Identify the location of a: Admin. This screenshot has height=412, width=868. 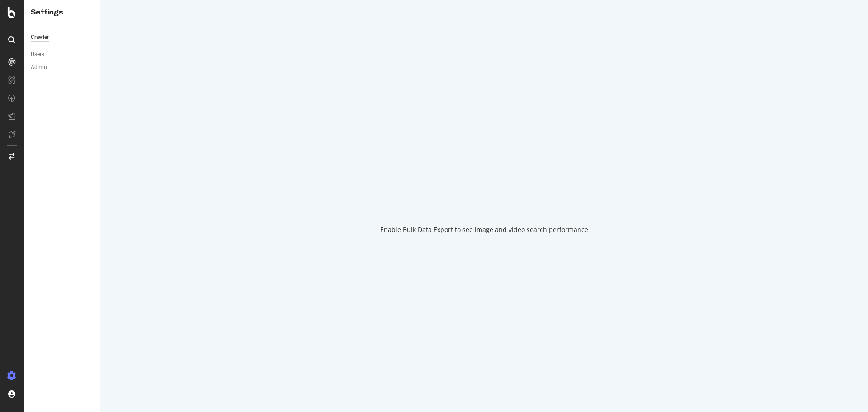
(62, 67).